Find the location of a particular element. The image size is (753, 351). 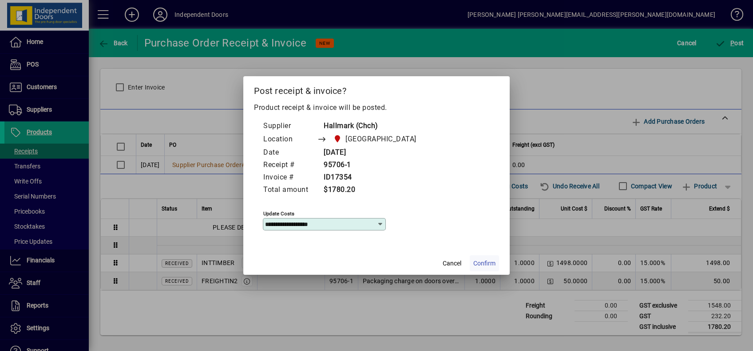

td: ID17354 is located at coordinates (375, 178).